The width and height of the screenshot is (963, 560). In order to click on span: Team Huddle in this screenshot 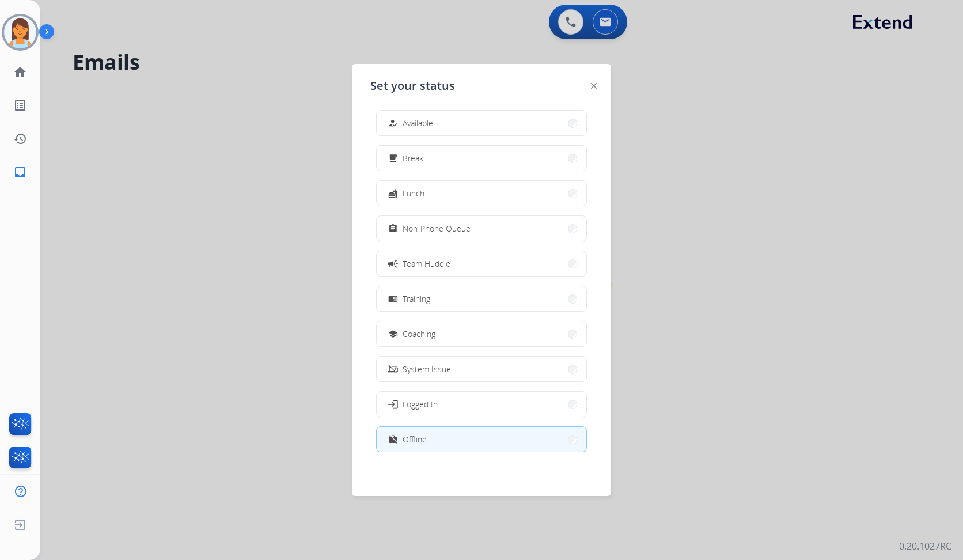, I will do `click(426, 263)`.